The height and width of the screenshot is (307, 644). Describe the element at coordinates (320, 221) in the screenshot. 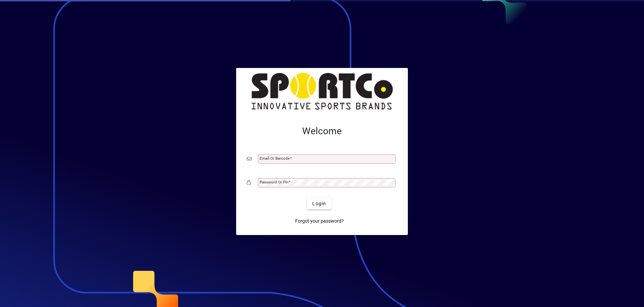

I see `span: Forgot your password?` at that location.